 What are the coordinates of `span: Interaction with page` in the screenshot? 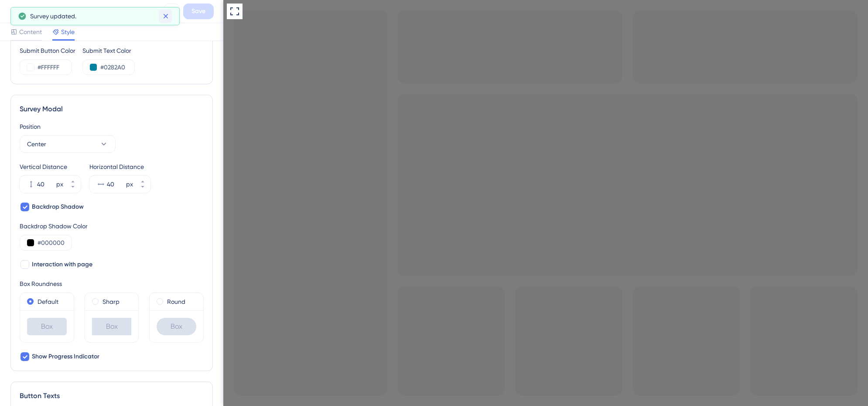 It's located at (62, 264).